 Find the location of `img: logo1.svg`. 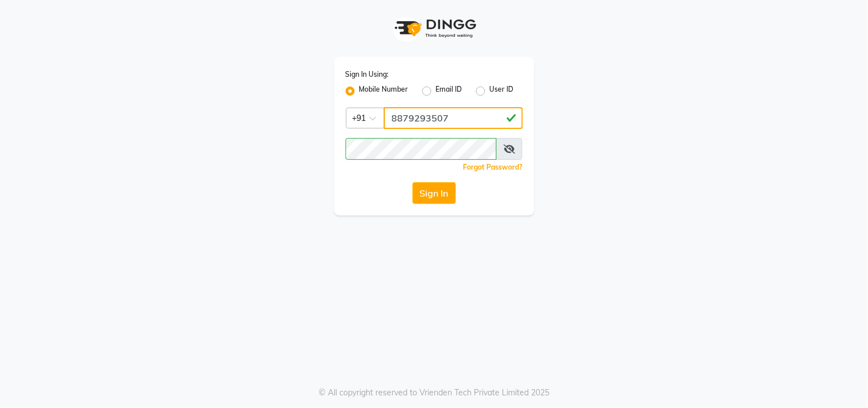

img: logo1.svg is located at coordinates (434, 28).